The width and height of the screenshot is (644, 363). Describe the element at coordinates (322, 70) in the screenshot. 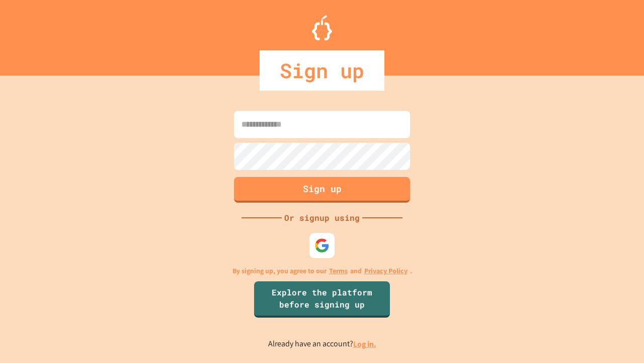

I see `div: Sign up` at that location.